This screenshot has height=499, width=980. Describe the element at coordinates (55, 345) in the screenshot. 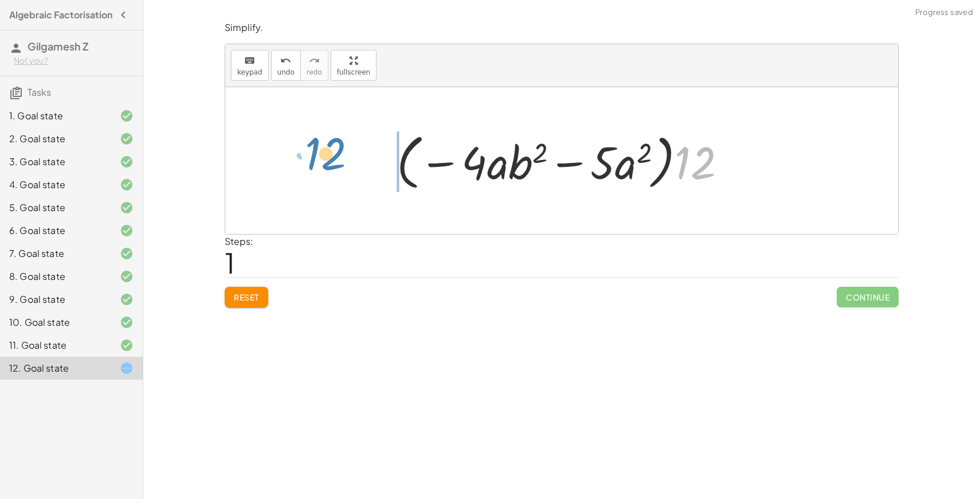

I see `div: 11. Goal state` at that location.